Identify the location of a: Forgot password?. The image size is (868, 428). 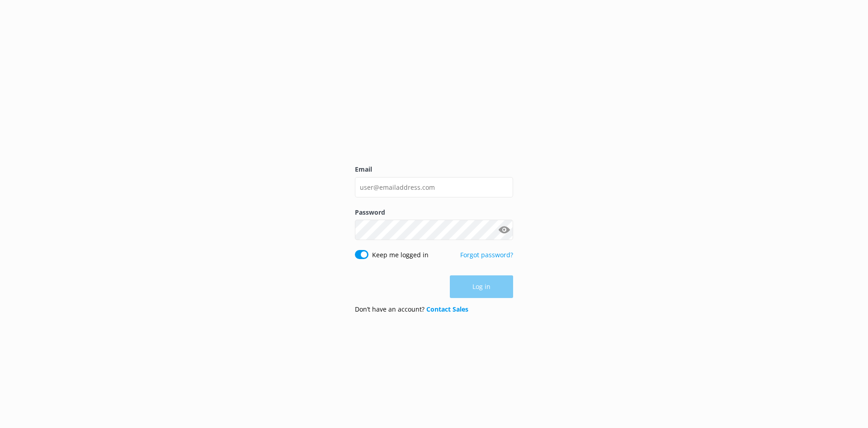
(486, 255).